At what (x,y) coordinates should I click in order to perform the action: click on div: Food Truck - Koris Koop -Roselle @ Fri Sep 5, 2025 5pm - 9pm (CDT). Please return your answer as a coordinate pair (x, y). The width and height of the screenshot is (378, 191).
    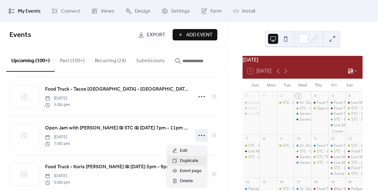
    Looking at the image, I should click on (337, 102).